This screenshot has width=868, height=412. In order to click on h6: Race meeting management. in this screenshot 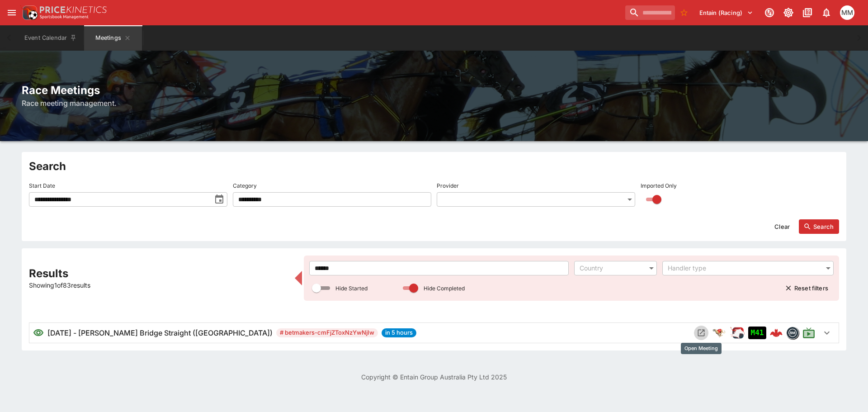, I will do `click(434, 103)`.